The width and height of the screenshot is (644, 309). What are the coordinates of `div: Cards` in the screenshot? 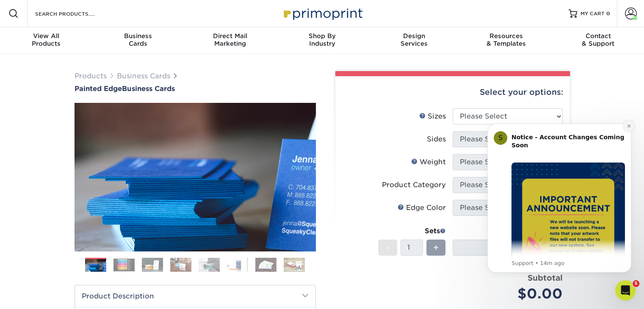 It's located at (137, 40).